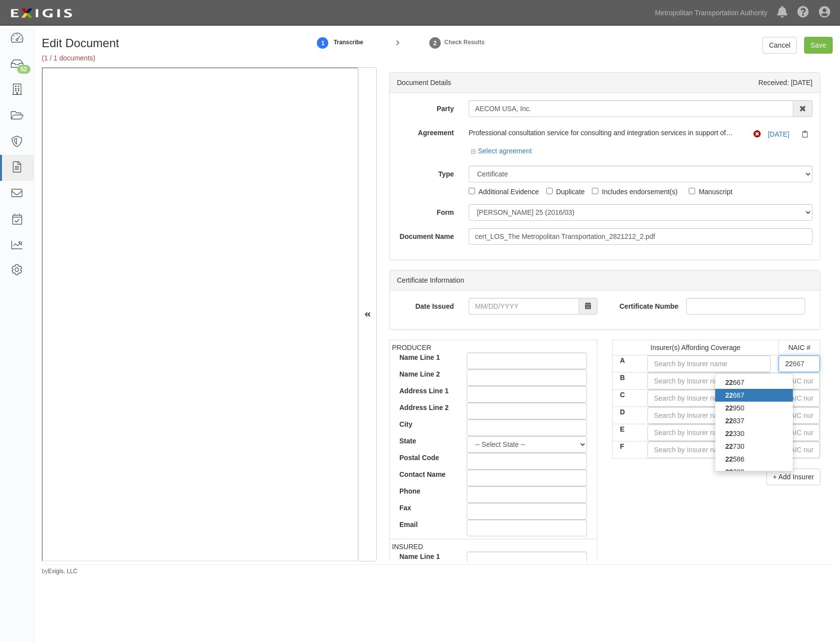 The image size is (840, 642). What do you see at coordinates (626, 378) in the screenshot?
I see `label: B` at bounding box center [626, 378].